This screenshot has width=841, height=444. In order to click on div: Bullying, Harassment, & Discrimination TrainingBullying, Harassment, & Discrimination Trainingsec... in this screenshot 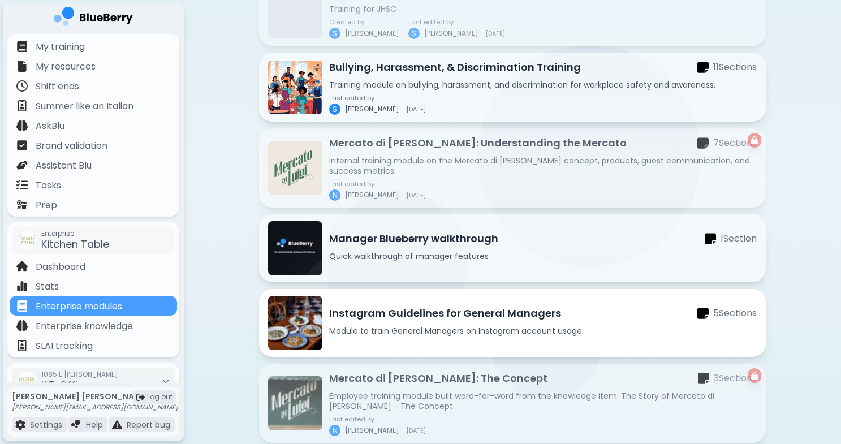, I will do `click(513, 87)`.